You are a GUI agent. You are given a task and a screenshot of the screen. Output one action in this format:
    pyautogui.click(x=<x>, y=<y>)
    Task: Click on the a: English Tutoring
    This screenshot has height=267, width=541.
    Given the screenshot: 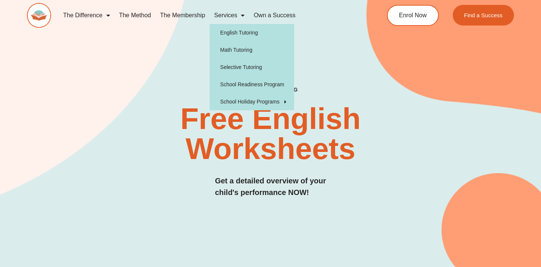 What is the action you would take?
    pyautogui.click(x=252, y=33)
    